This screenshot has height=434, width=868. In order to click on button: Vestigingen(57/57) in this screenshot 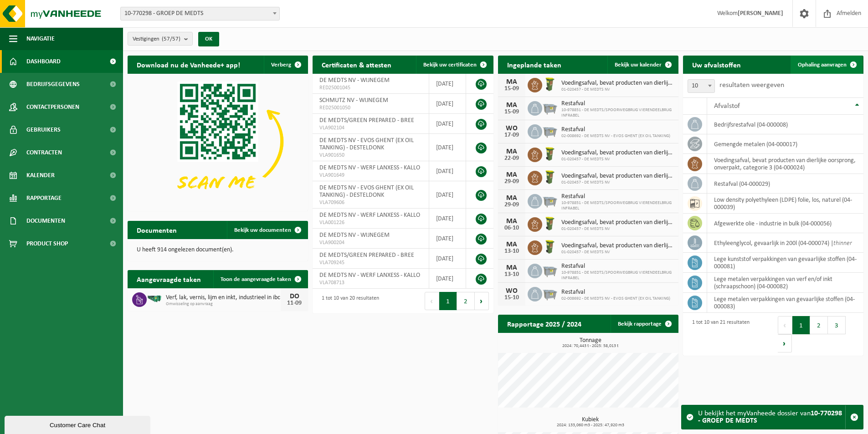, I will do `click(160, 39)`.